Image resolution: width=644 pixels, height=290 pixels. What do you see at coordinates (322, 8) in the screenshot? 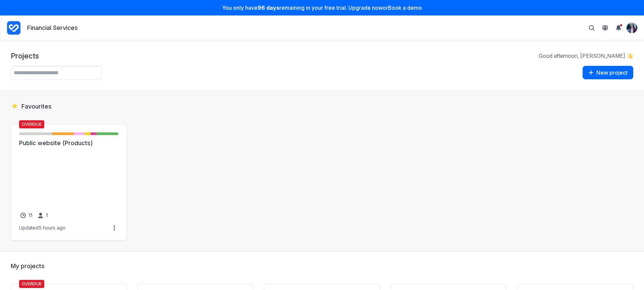
I see `p: You only have remaining in your free trial. Upgrade now or Book a demo` at bounding box center [322, 8].